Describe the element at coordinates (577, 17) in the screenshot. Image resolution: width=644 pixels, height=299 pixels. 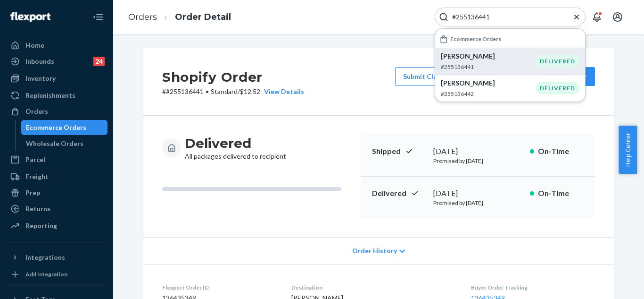
I see `button: Close Search` at that location.